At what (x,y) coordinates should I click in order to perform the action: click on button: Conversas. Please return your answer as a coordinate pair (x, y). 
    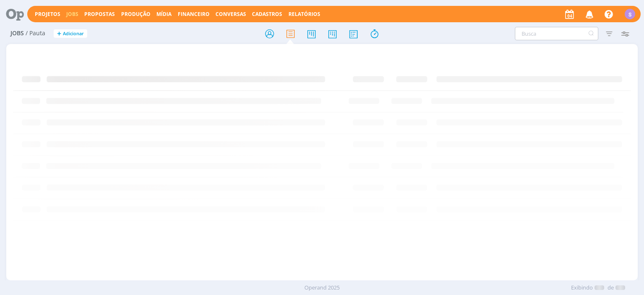
    Looking at the image, I should click on (231, 14).